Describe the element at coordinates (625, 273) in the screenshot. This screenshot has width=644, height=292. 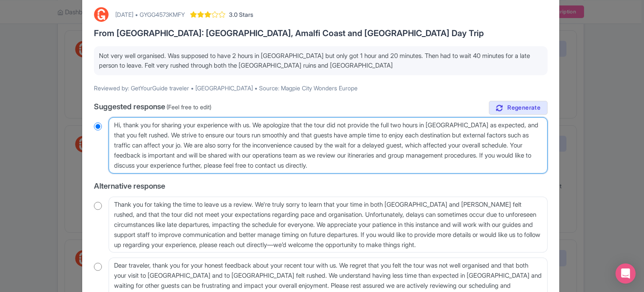
I see `div: Open Intercom Messenger` at that location.